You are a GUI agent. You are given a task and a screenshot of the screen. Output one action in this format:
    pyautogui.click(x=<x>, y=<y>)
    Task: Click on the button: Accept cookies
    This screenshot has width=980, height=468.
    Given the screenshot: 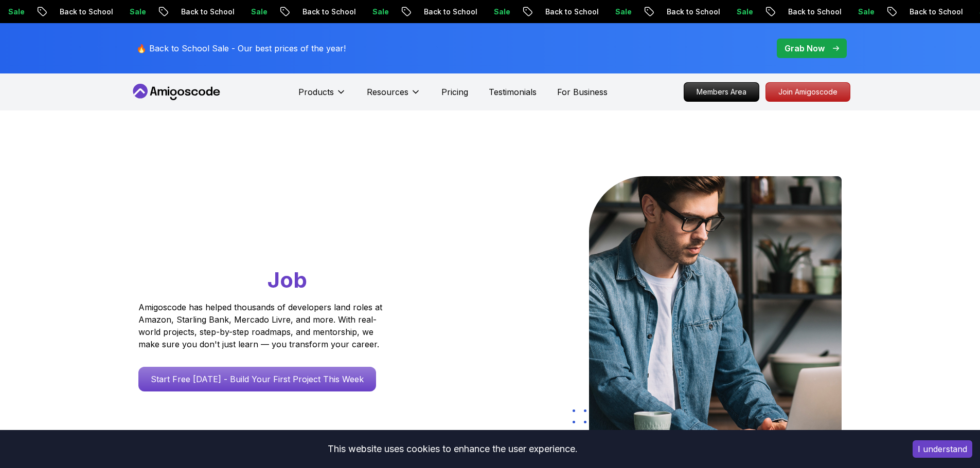 What is the action you would take?
    pyautogui.click(x=942, y=449)
    